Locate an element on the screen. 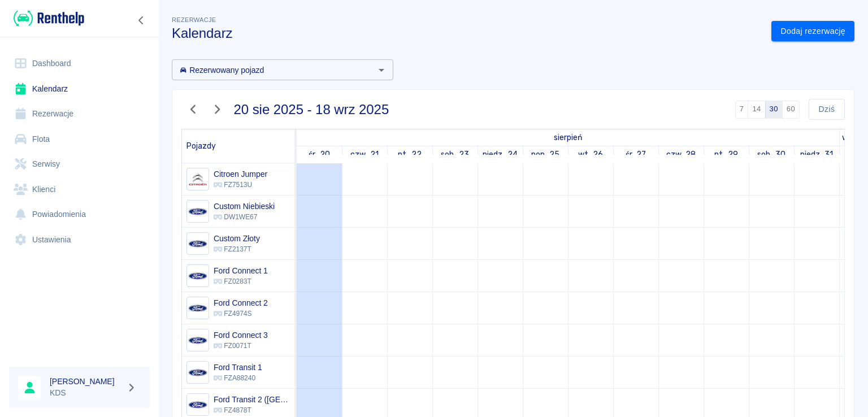 The height and width of the screenshot is (417, 868). a: 28 sierpnia 2025 is located at coordinates (681, 154).